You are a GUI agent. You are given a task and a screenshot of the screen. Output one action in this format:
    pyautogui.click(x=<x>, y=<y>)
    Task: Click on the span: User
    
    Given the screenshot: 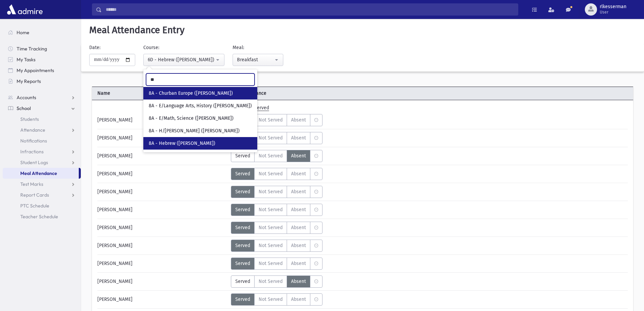 What is the action you would take?
    pyautogui.click(x=613, y=12)
    